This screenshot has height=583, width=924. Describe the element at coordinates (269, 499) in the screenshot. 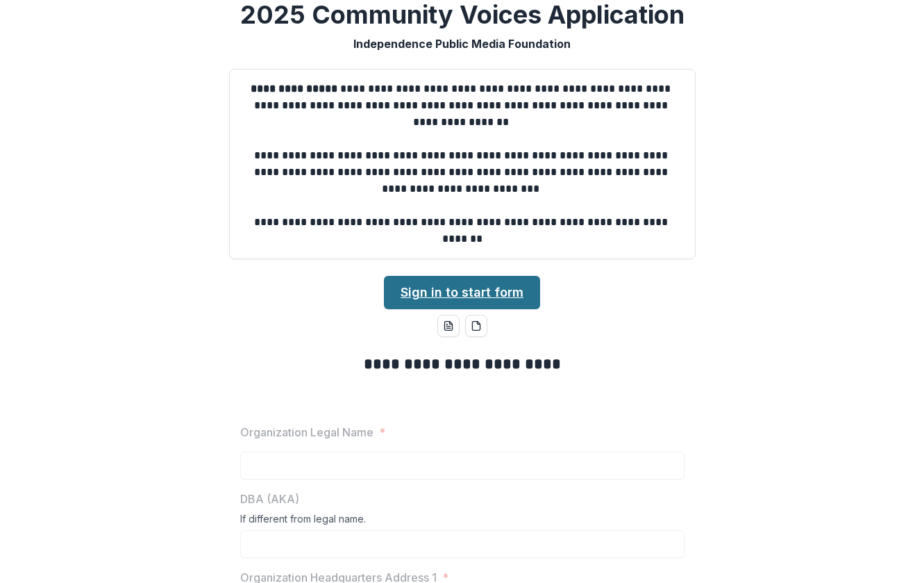

I see `p: DBA (AKA)` at that location.